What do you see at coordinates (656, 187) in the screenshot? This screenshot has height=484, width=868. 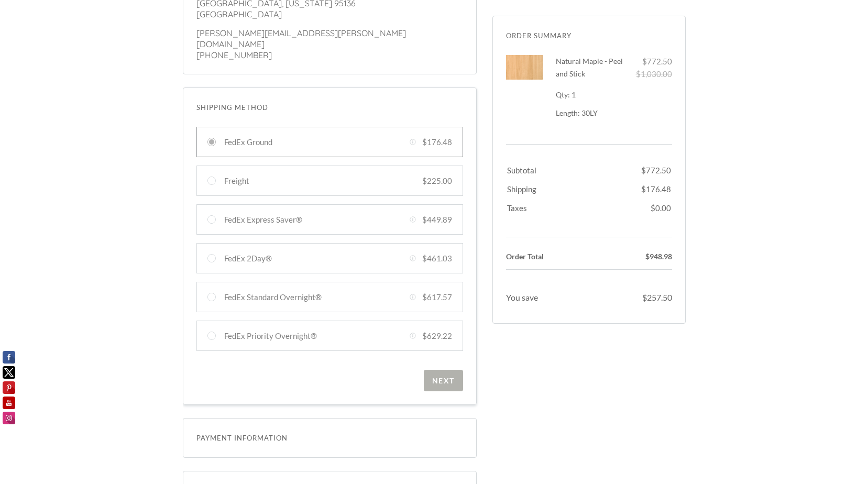 I see `td: $176.48` at bounding box center [656, 187].